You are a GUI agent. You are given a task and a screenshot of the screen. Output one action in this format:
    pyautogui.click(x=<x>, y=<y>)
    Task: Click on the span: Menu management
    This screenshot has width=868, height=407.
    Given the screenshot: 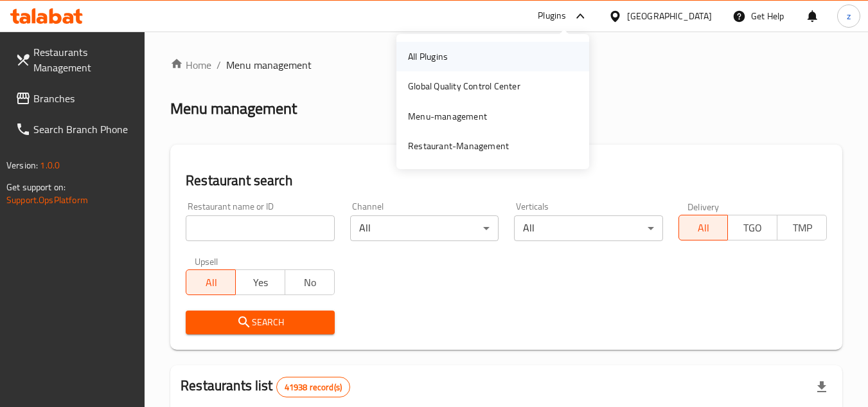 What is the action you would take?
    pyautogui.click(x=269, y=65)
    